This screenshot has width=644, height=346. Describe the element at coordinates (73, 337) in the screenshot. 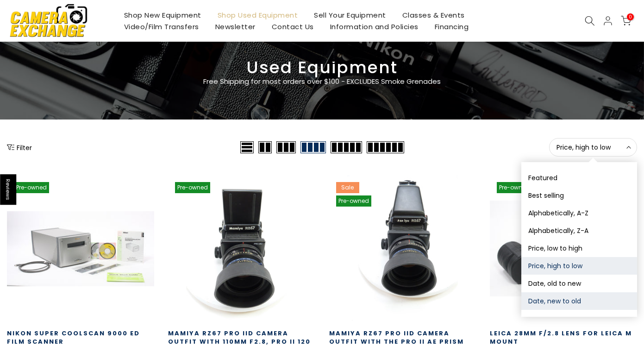

I see `a: Nikon Super Coolscan 9000 ED Film Scanner` at that location.